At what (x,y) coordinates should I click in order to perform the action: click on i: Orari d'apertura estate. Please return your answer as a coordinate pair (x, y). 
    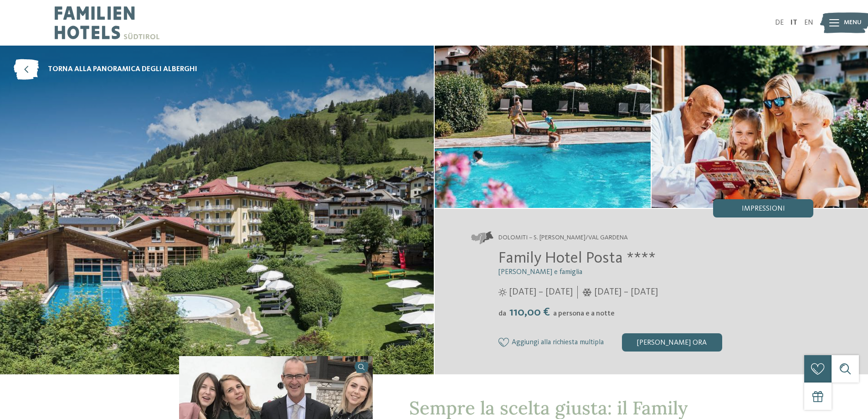
    Looking at the image, I should click on (503, 292).